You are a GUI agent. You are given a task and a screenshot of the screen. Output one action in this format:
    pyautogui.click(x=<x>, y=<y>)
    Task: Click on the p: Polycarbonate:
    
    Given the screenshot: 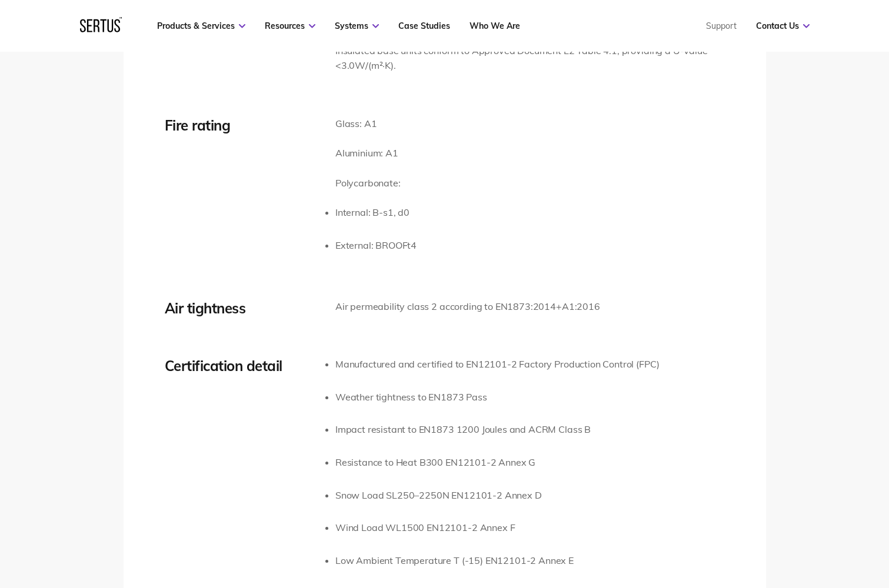 What is the action you would take?
    pyautogui.click(x=376, y=184)
    